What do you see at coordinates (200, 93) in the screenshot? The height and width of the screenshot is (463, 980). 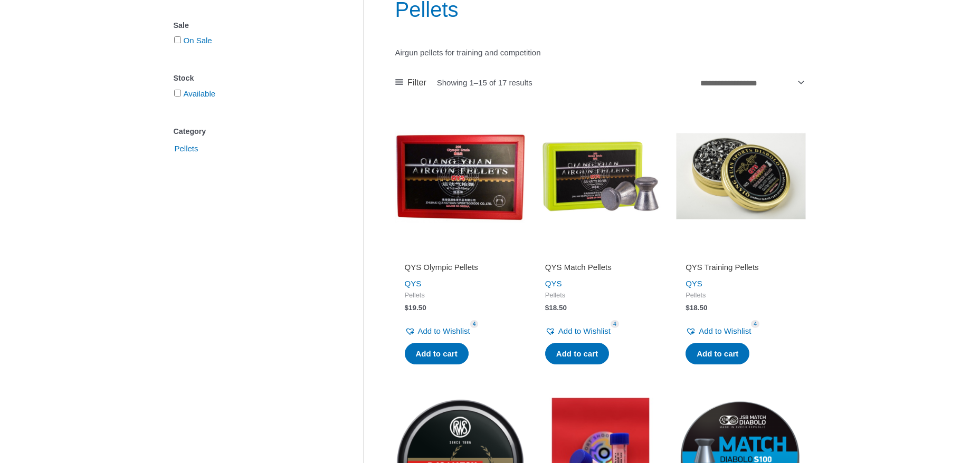 I see `a: Available` at bounding box center [200, 93].